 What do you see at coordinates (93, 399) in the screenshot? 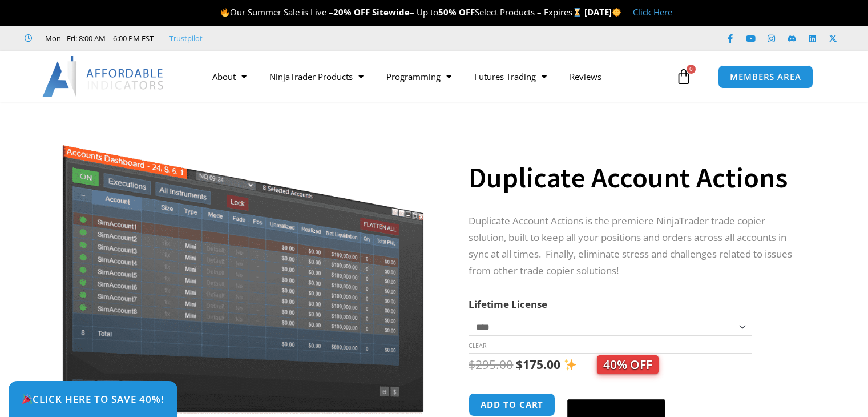
I see `a: 🎉Click Here to save 40%!` at bounding box center [93, 399].